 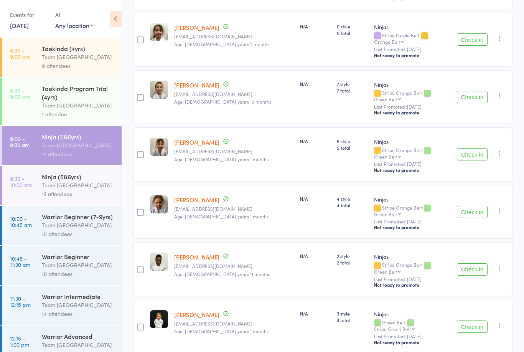 What do you see at coordinates (352, 198) in the screenshot?
I see `span: 4 style` at bounding box center [352, 198].